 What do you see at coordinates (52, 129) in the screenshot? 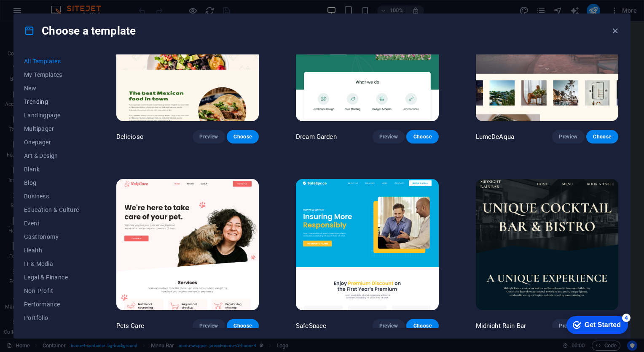
I see `span: Multipager` at bounding box center [52, 129].